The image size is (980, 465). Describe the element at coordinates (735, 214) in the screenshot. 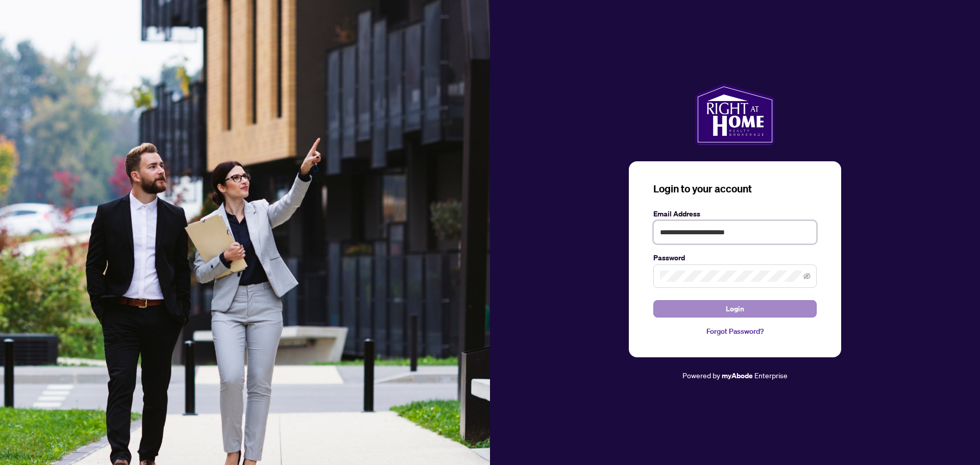

I see `label: Email Address` at that location.